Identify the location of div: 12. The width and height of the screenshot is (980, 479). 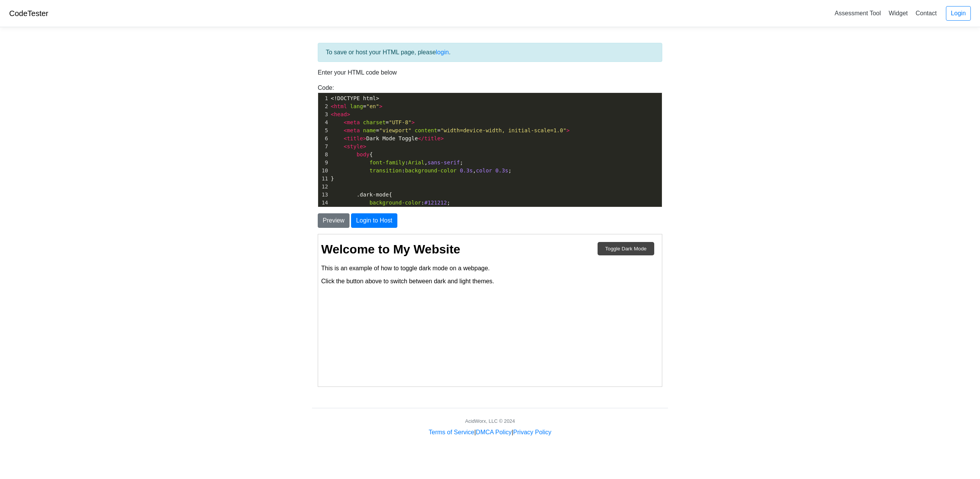
(324, 187).